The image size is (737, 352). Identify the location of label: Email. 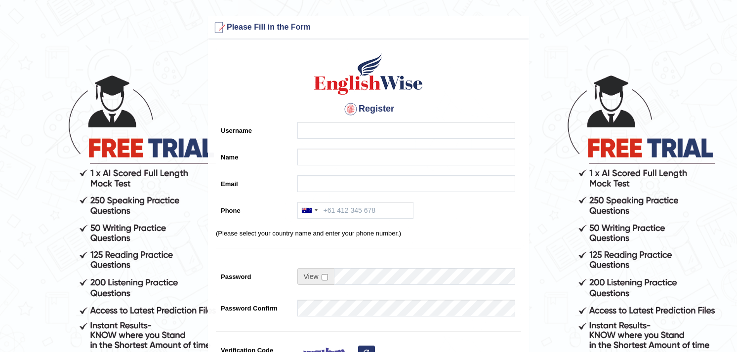
(254, 182).